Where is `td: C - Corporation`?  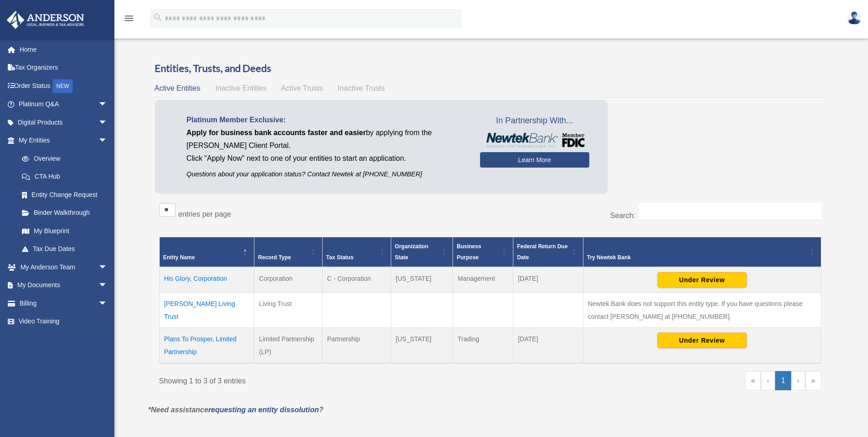 td: C - Corporation is located at coordinates (356, 280).